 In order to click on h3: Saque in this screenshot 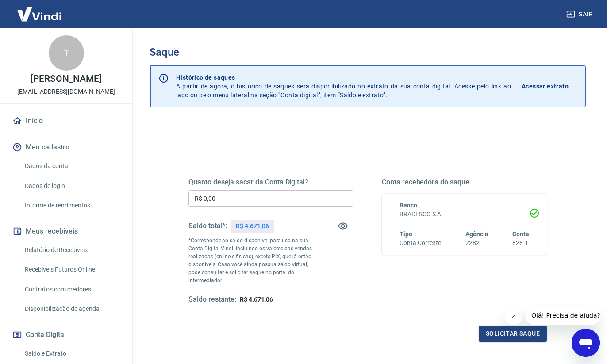, I will do `click(368, 52)`.